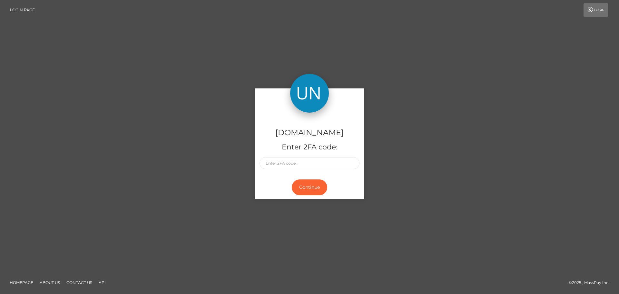 Image resolution: width=619 pixels, height=294 pixels. I want to click on a: Homepage, so click(21, 282).